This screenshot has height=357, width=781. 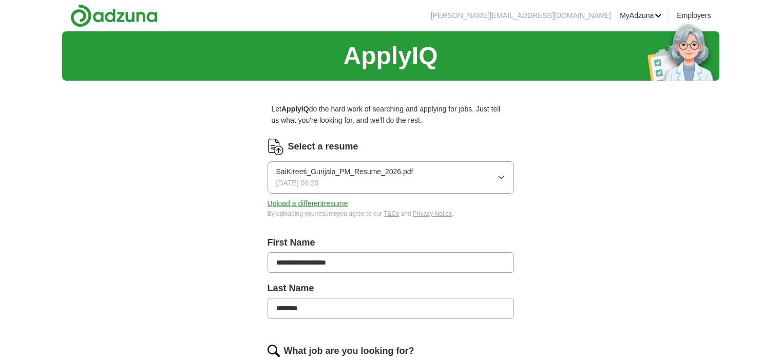 What do you see at coordinates (390, 56) in the screenshot?
I see `h1: ApplyIQ` at bounding box center [390, 56].